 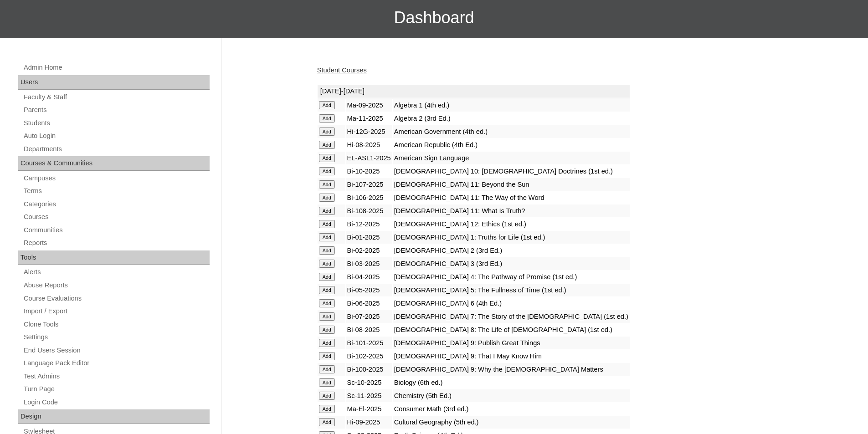 I want to click on td: Bi-02-2025, so click(x=369, y=250).